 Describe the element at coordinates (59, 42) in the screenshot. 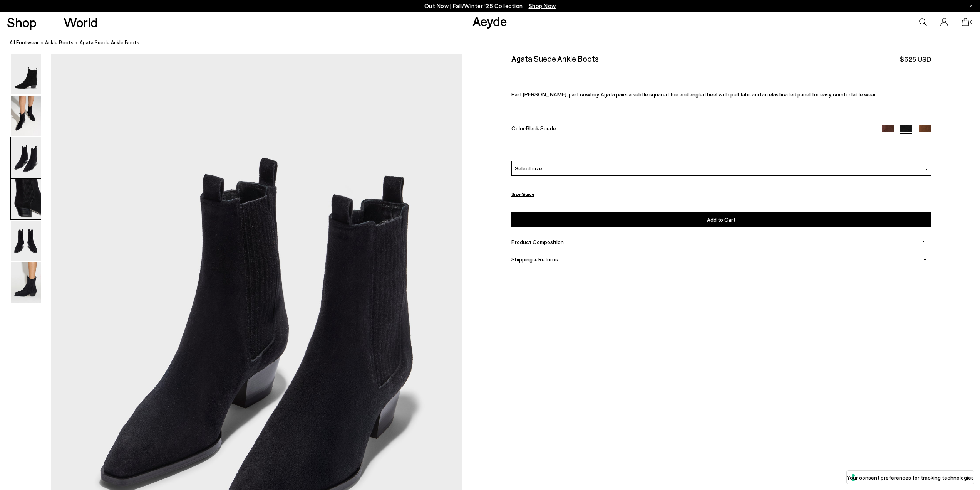

I see `span: ankle boots` at that location.